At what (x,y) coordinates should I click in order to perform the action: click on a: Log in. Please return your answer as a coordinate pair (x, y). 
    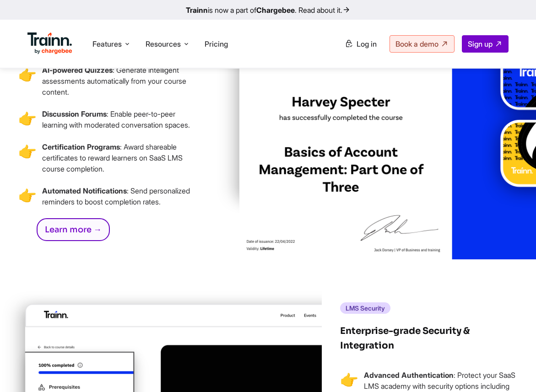
    Looking at the image, I should click on (361, 44).